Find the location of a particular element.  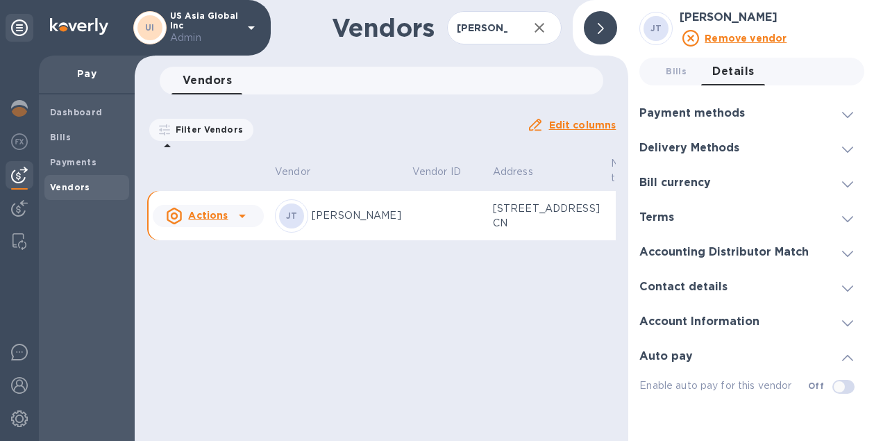

b: Vendors is located at coordinates (70, 187).